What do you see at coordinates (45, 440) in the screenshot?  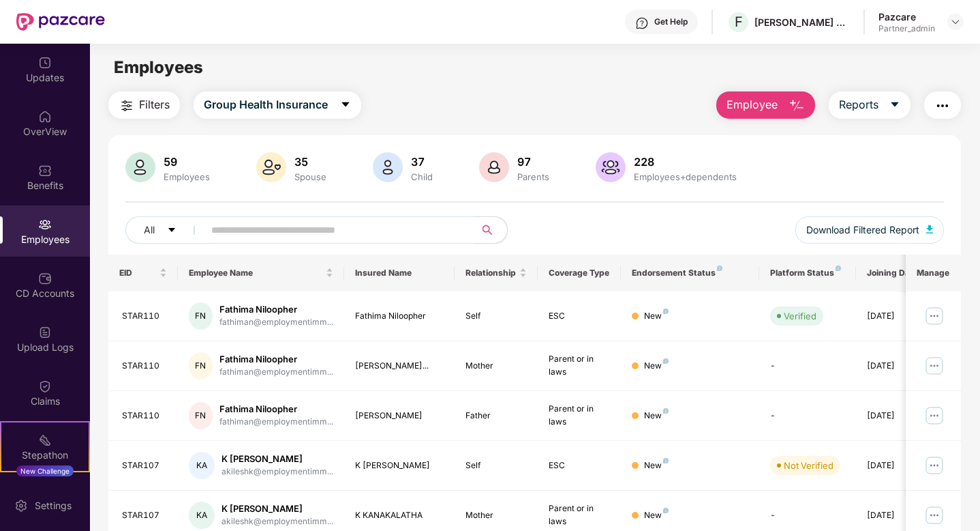 I see `img: svg+xml;base64,PHN2ZyB4bWxucz0iaHR0cDovL3d3dy53My5vcmcvMjAwMC9zdmciIHdpZHRoPSIyMSIgaGVpZ2h0PSIyMC...` at bounding box center [45, 440].